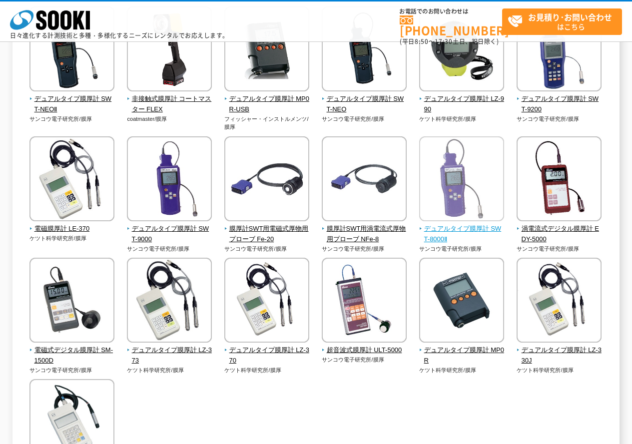 This screenshot has height=444, width=632. I want to click on span: デュアルタイプ膜厚計 SWT-9000, so click(169, 234).